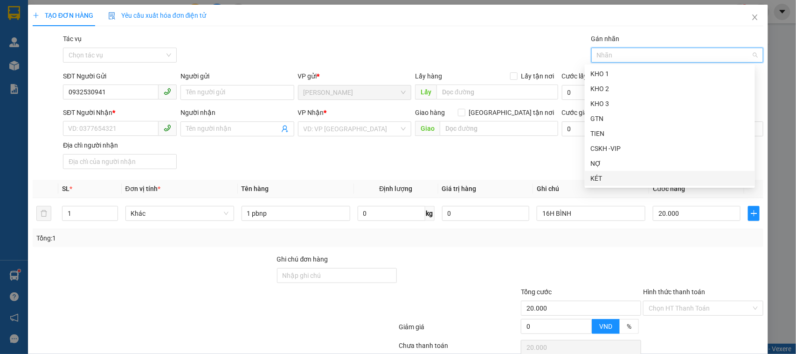  I want to click on span: kg, so click(430, 213).